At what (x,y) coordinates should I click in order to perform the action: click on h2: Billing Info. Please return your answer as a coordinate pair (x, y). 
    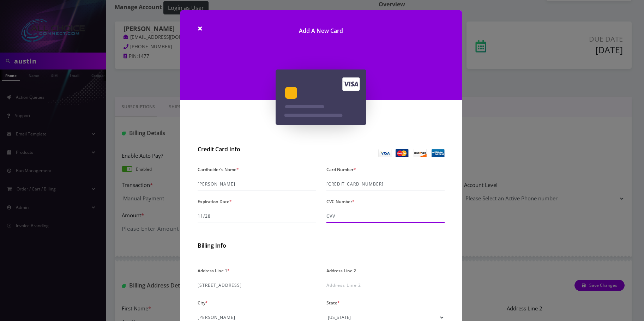
    Looking at the image, I should click on (321, 246).